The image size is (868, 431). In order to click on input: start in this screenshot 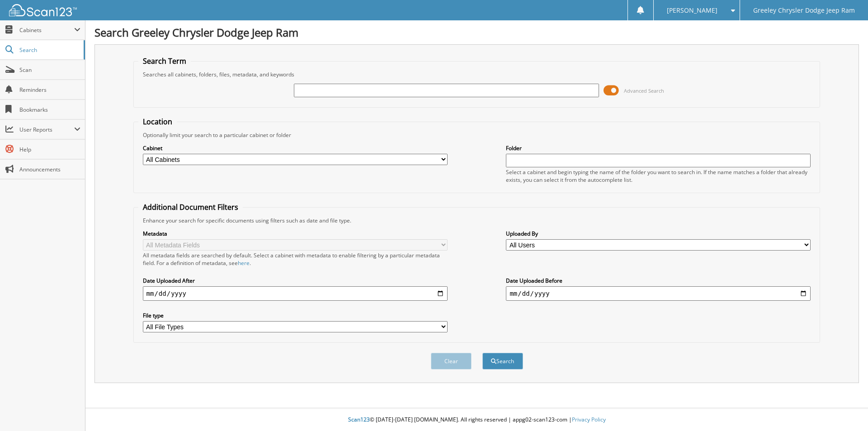, I will do `click(295, 293)`.